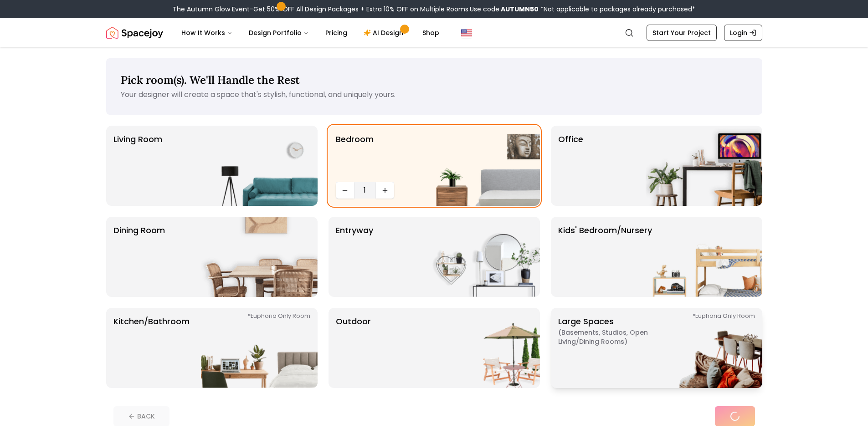 Image resolution: width=868 pixels, height=434 pixels. I want to click on span: Use code:, so click(504, 9).